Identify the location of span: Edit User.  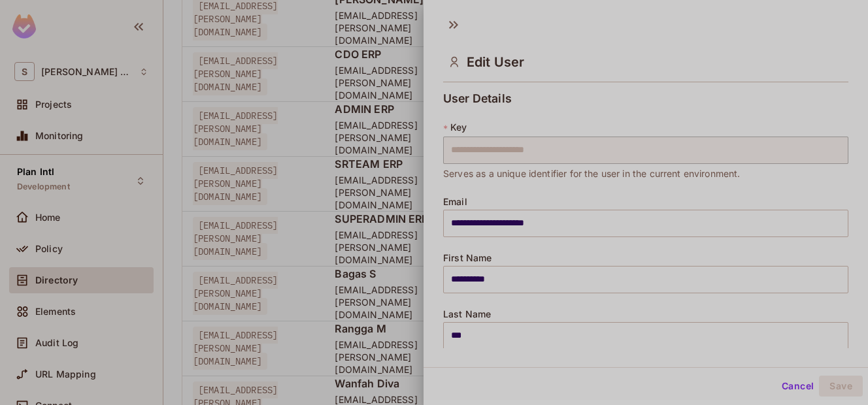
(495, 62).